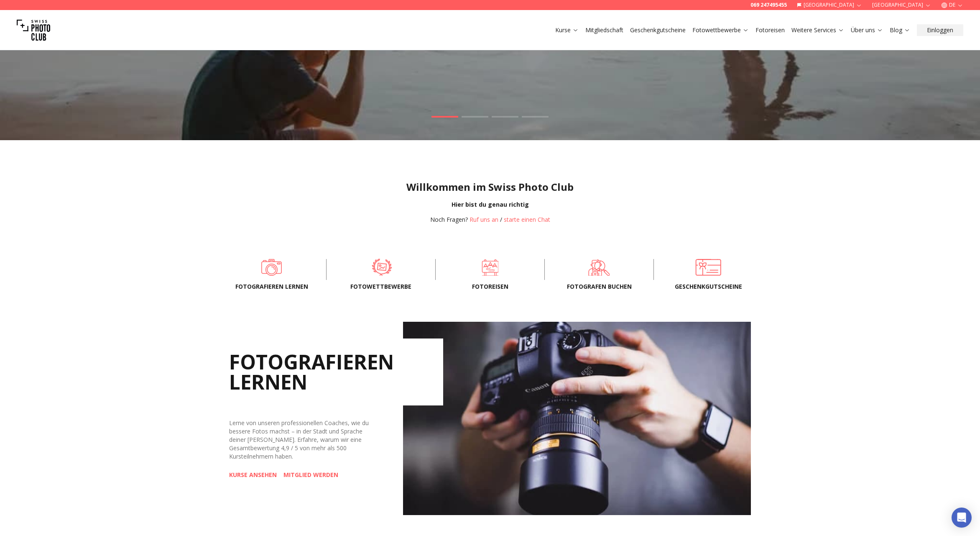  Describe the element at coordinates (768, 5) in the screenshot. I see `a: 069 247495455` at that location.